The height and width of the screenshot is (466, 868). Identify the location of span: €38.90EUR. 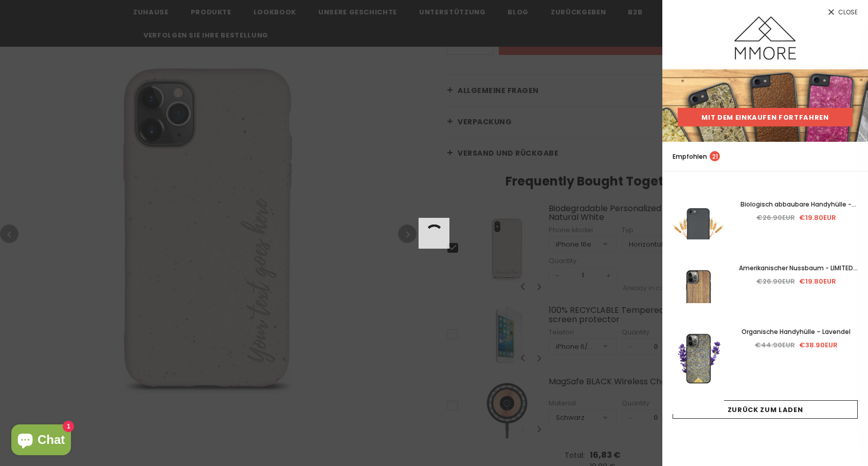
(819, 344).